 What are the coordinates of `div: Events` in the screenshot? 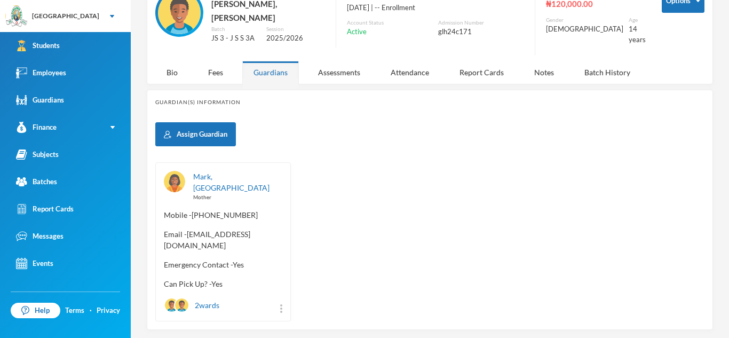 It's located at (35, 263).